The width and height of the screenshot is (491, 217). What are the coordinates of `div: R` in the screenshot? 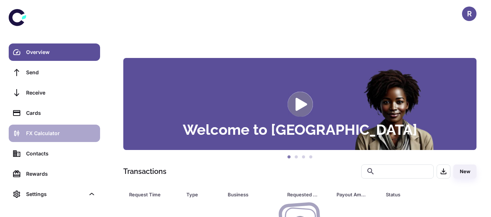 It's located at (469, 14).